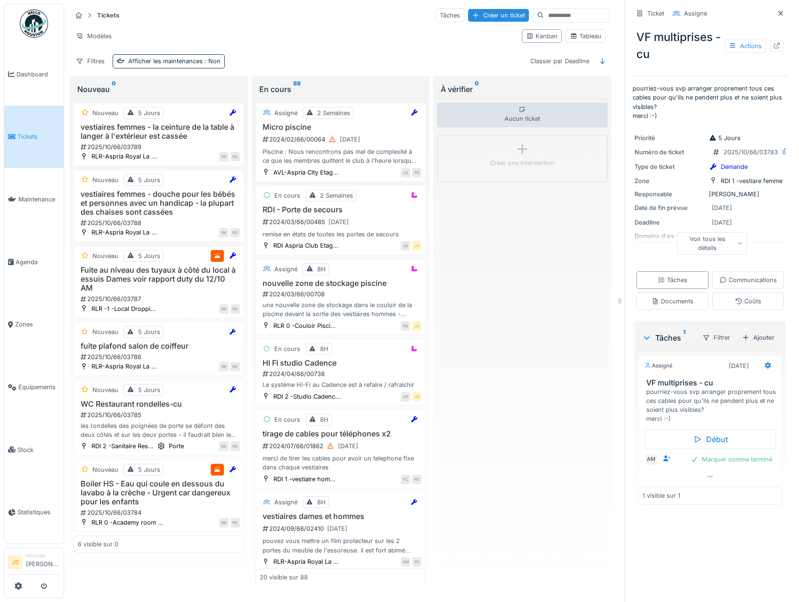  I want to click on div: AM, so click(651, 459).